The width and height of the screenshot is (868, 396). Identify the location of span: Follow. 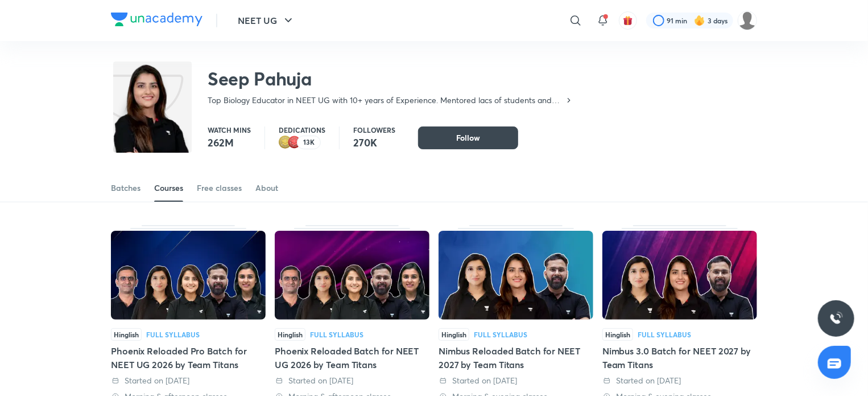
(468, 138).